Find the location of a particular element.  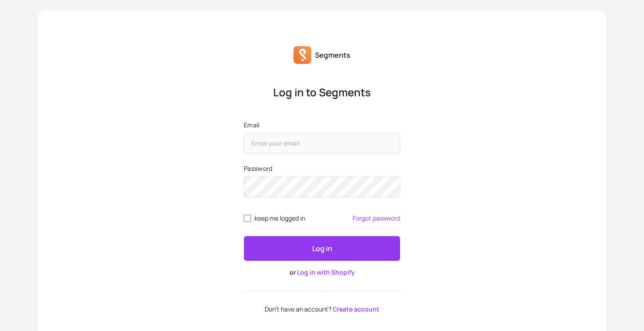

button: Log in is located at coordinates (322, 249).